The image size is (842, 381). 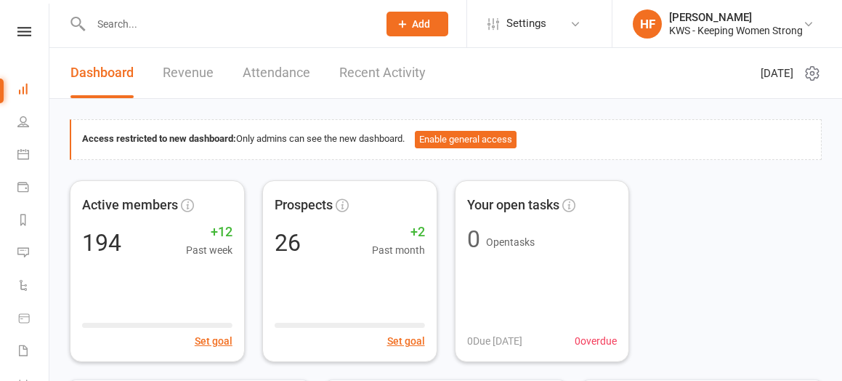 What do you see at coordinates (421, 24) in the screenshot?
I see `span: Add` at bounding box center [421, 24].